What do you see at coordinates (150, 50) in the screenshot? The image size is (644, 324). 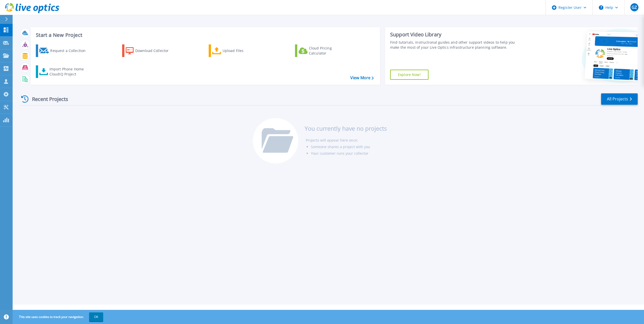 I see `a: Download Collector` at bounding box center [150, 50].